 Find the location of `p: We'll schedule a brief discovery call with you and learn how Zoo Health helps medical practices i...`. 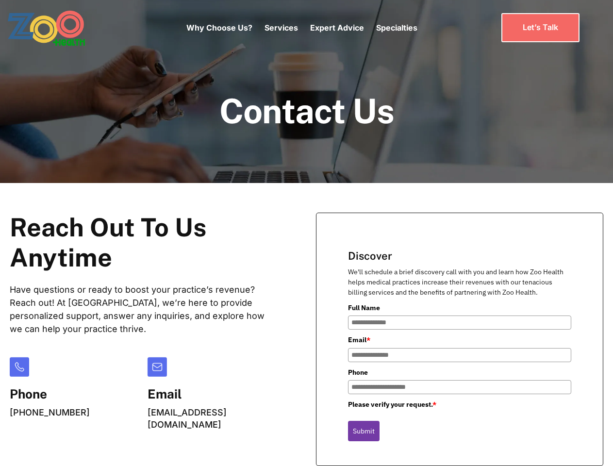

p: We'll schedule a brief discovery call with you and learn how Zoo Health helps medical practices i... is located at coordinates (460, 282).